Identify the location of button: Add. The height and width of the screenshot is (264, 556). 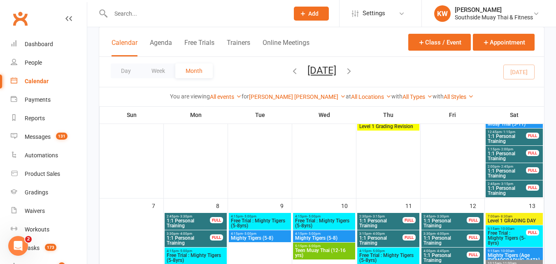
(311, 14).